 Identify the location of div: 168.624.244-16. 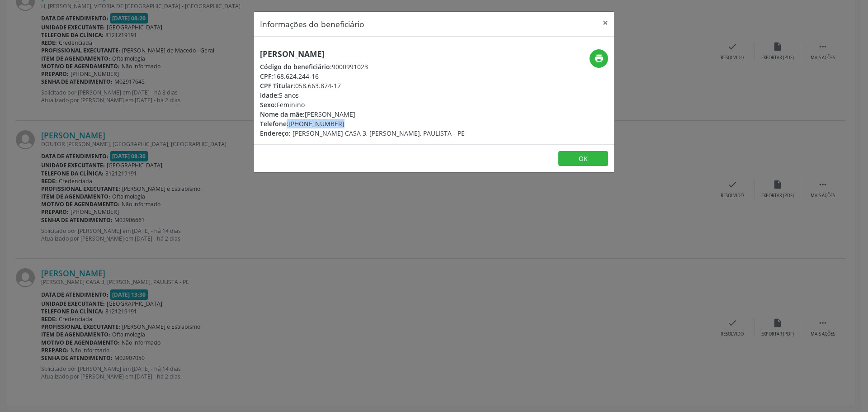
(362, 76).